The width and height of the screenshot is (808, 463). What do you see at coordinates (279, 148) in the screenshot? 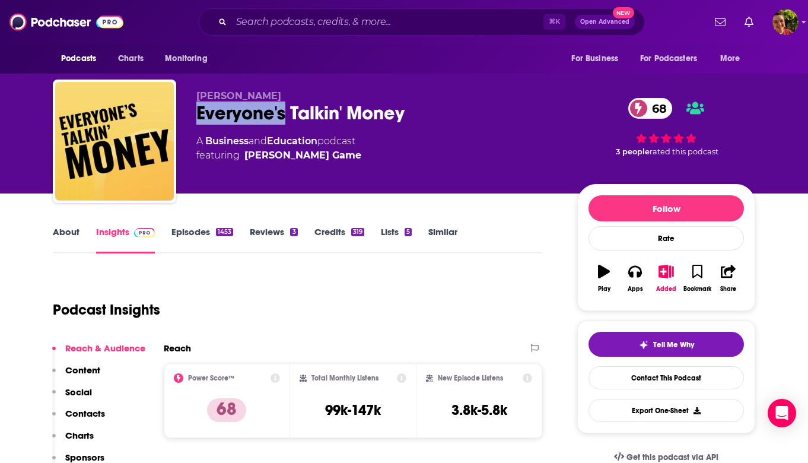
I see `div: A podcast` at bounding box center [279, 148].